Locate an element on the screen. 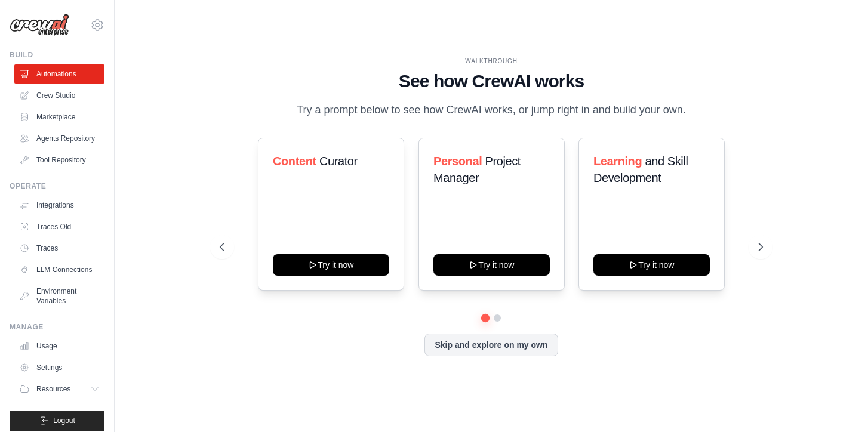 The width and height of the screenshot is (868, 432). span: Resources is located at coordinates (53, 389).